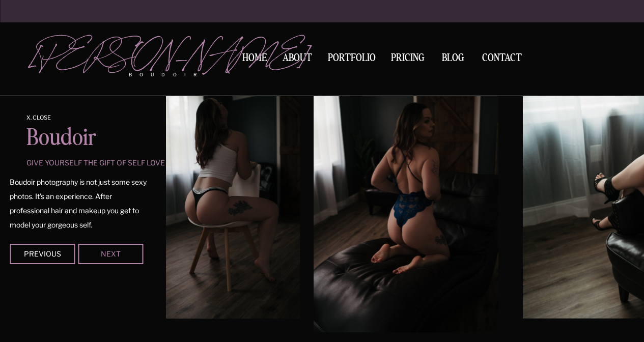  What do you see at coordinates (408, 60) in the screenshot?
I see `a: Pricing` at bounding box center [408, 60].